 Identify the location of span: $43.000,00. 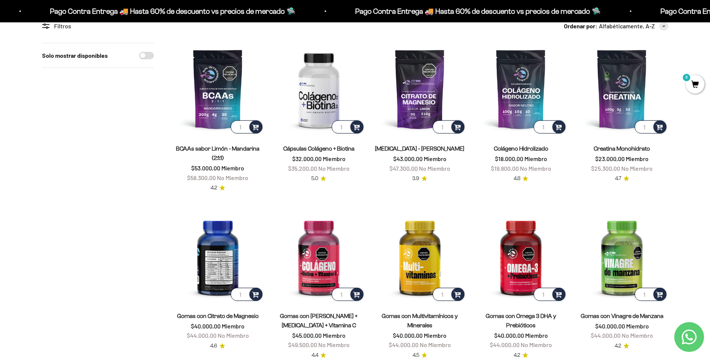
(408, 158).